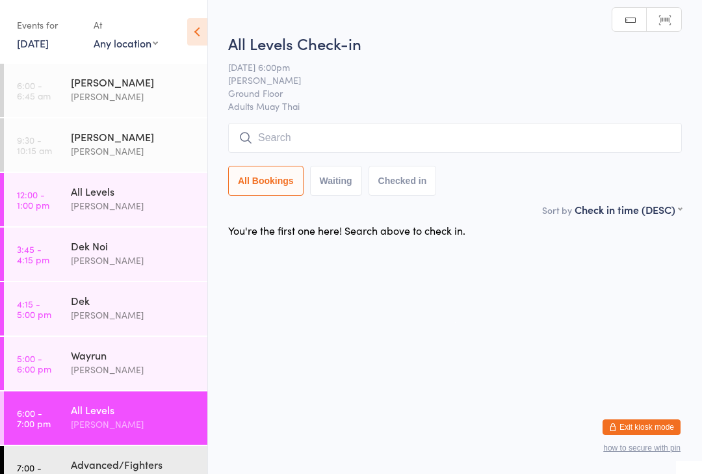 The width and height of the screenshot is (702, 474). I want to click on h2: All Levels Check-in, so click(455, 43).